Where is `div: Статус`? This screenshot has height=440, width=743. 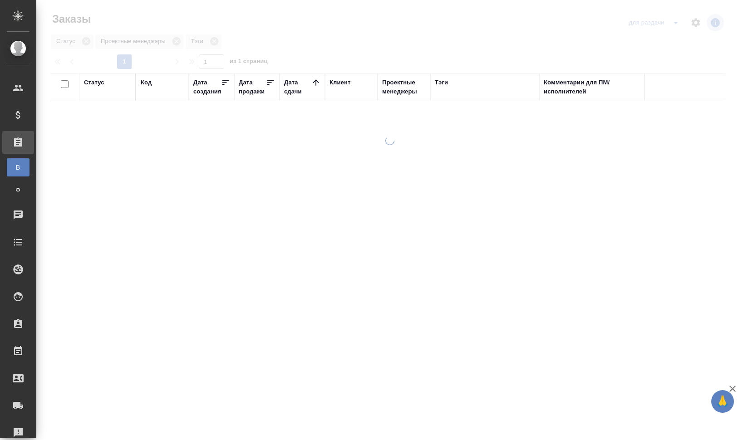 div: Статус is located at coordinates (94, 83).